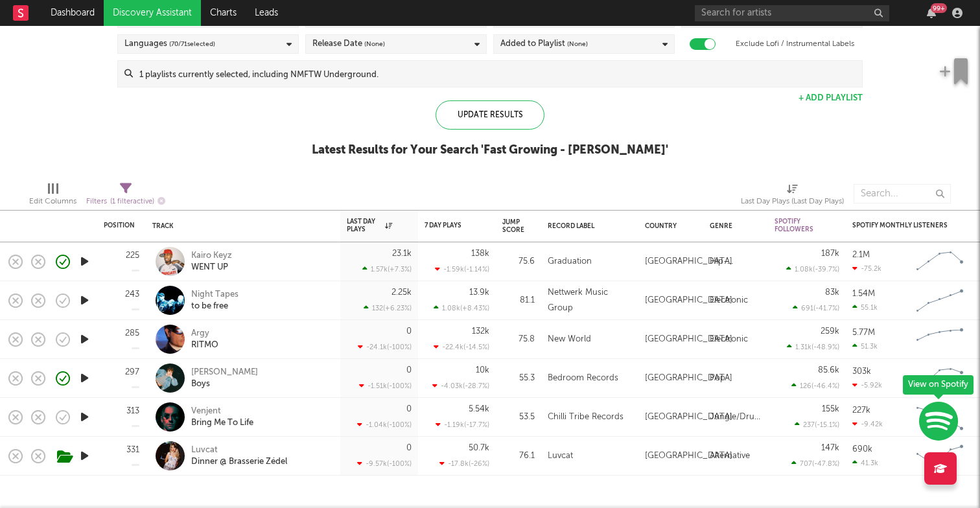 Image resolution: width=980 pixels, height=508 pixels. Describe the element at coordinates (732, 226) in the screenshot. I see `div: Genre` at that location.